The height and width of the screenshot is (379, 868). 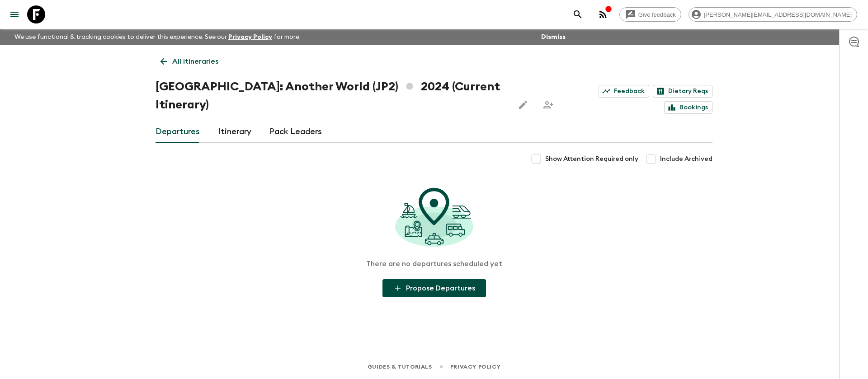 I want to click on span: Include Archived, so click(x=687, y=159).